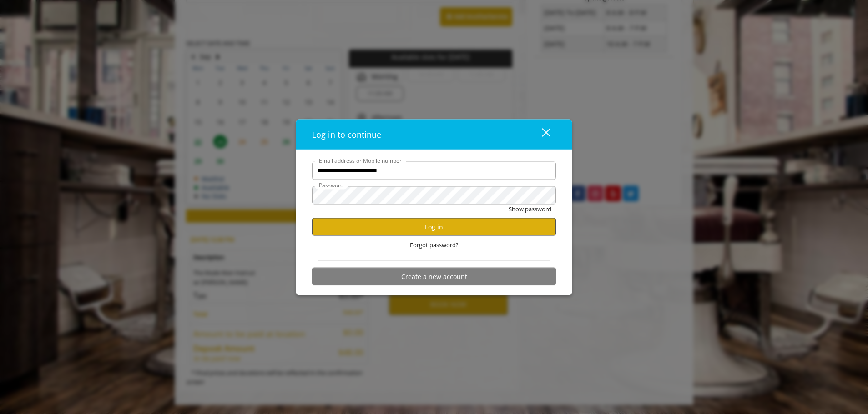 The height and width of the screenshot is (414, 868). I want to click on button: Log in, so click(434, 227).